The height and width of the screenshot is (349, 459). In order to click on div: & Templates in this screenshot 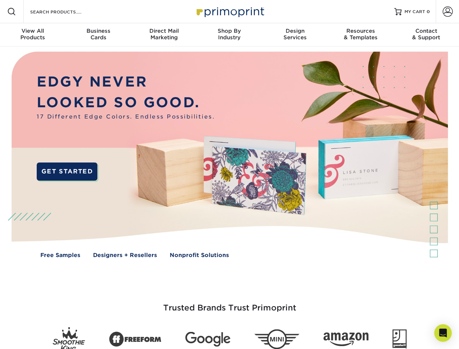, I will do `click(361, 34)`.